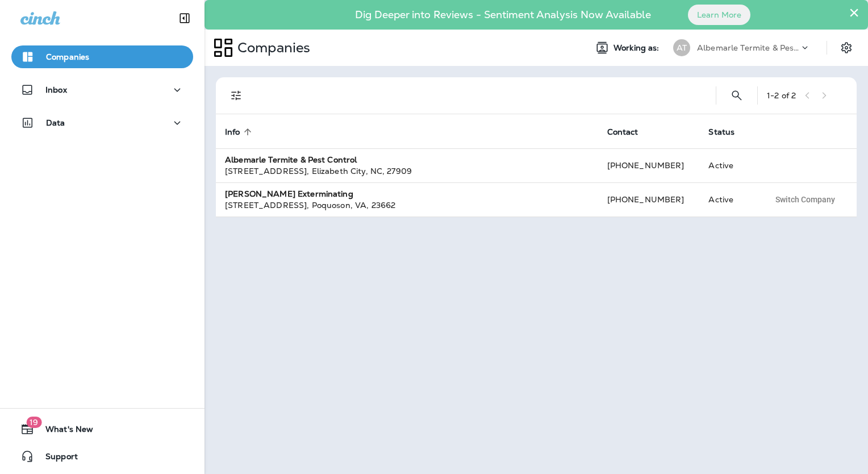 The image size is (868, 474). Describe the element at coordinates (102, 90) in the screenshot. I see `button: Inbox` at that location.